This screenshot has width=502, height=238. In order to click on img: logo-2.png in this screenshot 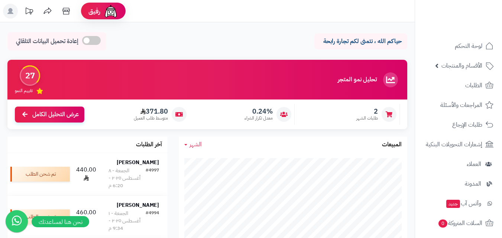, I will do `click(473, 13)`.